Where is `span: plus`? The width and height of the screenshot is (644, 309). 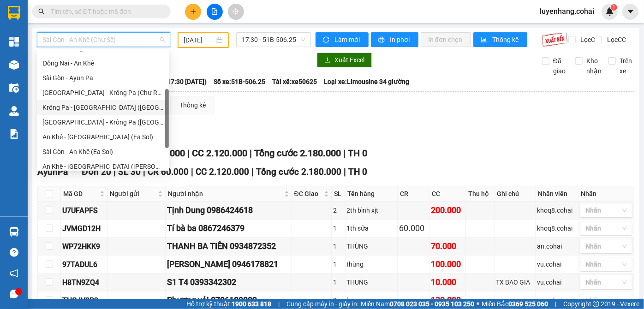
span: plus is located at coordinates (193, 12).